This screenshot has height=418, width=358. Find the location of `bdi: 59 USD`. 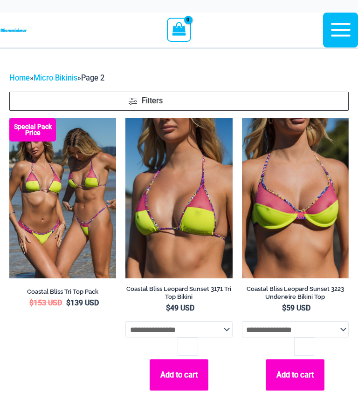

bdi: 59 USD is located at coordinates (296, 308).